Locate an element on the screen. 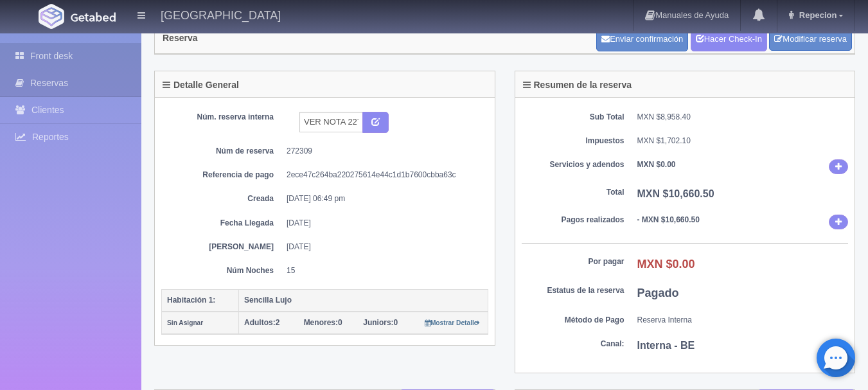 This screenshot has width=868, height=390. a: Mostrar Detalle is located at coordinates (452, 323).